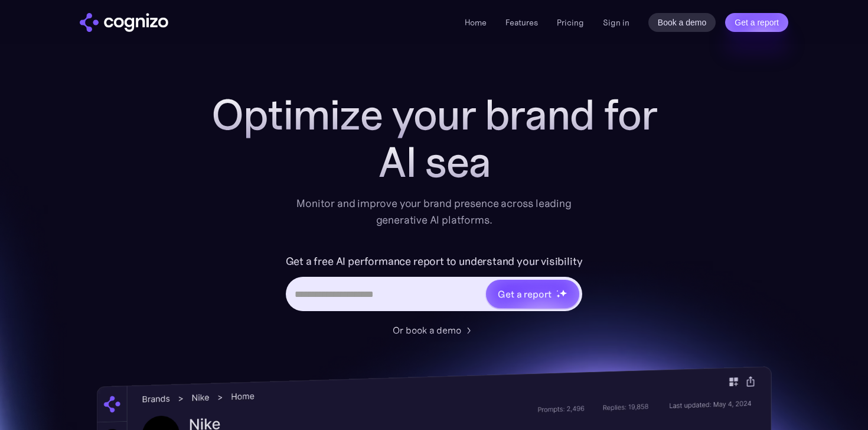 This screenshot has height=430, width=868. I want to click on div: Get a report, so click(524, 294).